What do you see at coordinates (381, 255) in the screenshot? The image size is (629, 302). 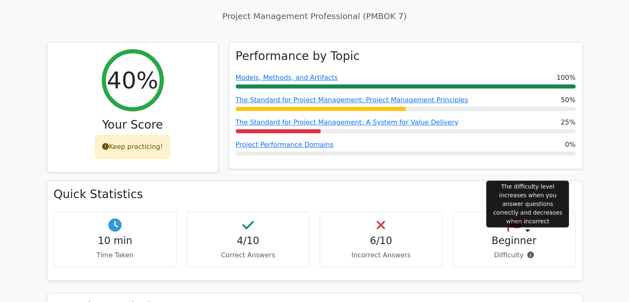 I see `p: Incorrect Answers` at bounding box center [381, 255].